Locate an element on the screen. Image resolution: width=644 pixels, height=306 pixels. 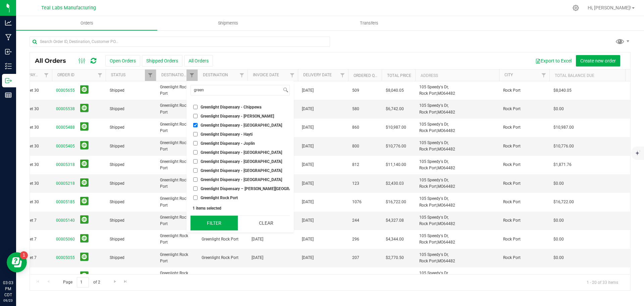
span: $8,358.00 is located at coordinates (394, 276).